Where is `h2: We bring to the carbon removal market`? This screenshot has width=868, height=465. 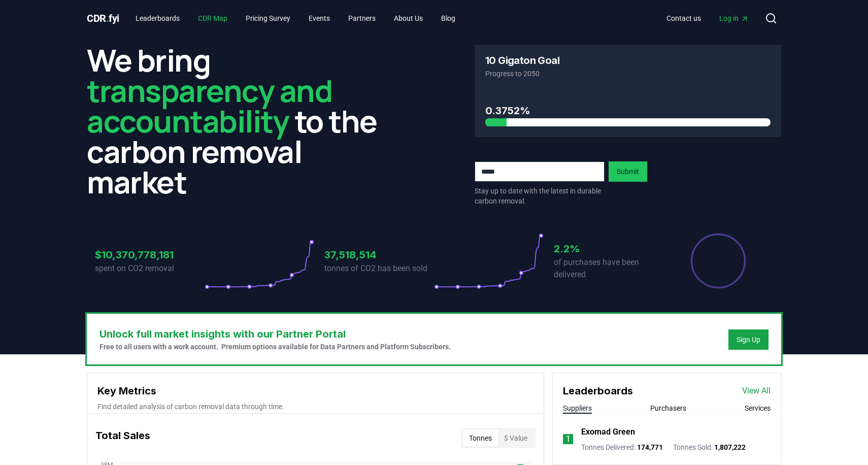 h2: We bring to the carbon removal market is located at coordinates (240, 121).